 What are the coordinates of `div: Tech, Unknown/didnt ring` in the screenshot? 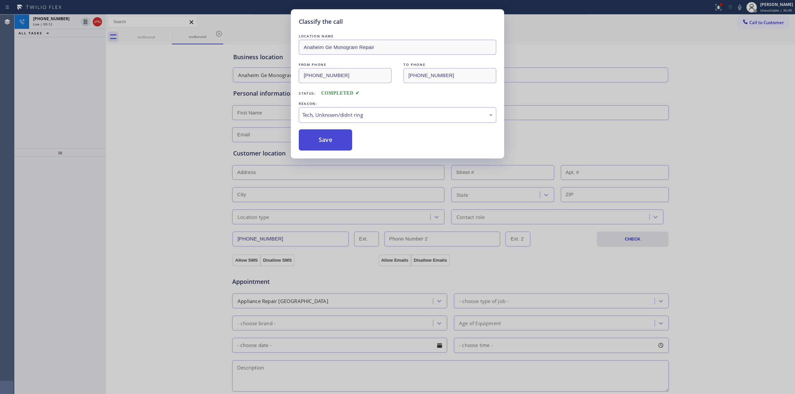 It's located at (397, 115).